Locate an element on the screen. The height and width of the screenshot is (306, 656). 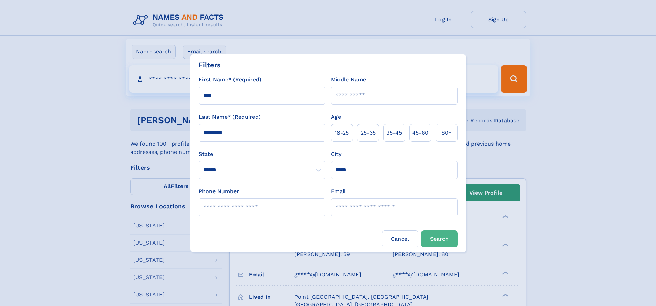
label: First Name* (Required) is located at coordinates (230, 80).